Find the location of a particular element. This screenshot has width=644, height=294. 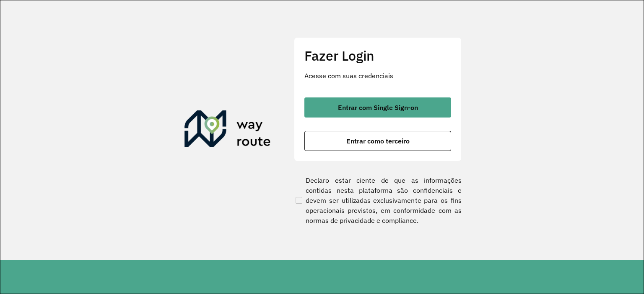

label: Declaro estar ciente de que as informações contidas nesta plataforma são confidenciais e devem se... is located at coordinates (378, 200).